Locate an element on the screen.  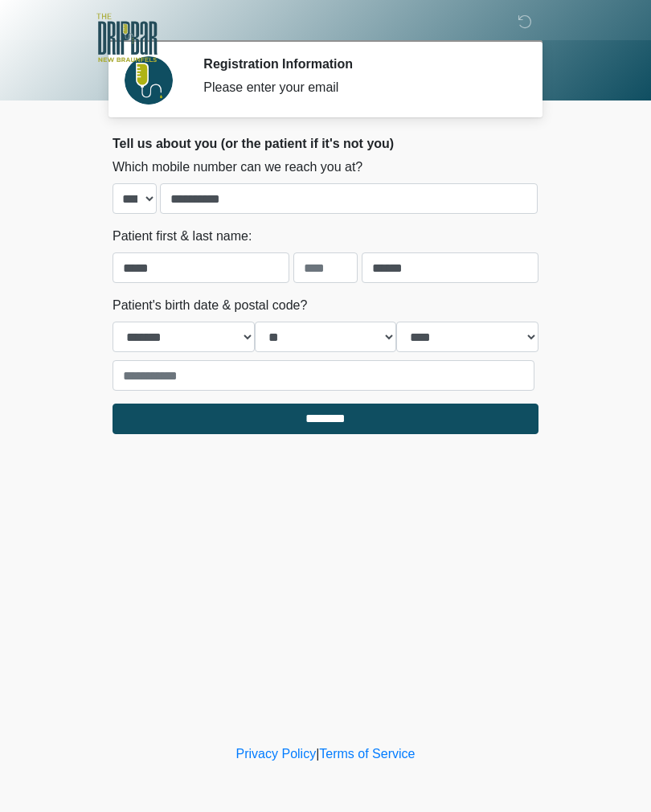
img: Agent Avatar is located at coordinates (148, 80).